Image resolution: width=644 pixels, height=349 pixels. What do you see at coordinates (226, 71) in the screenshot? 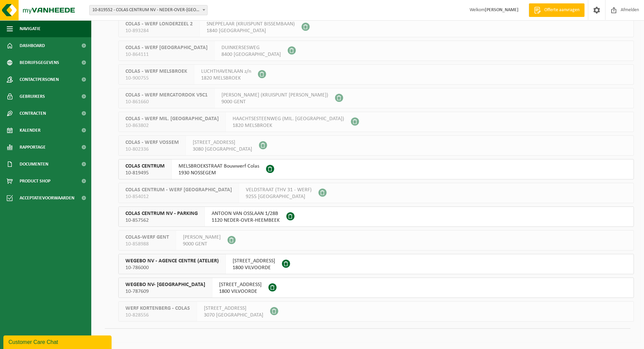
I see `span: LUCHTHAVENLAAN z/n` at bounding box center [226, 71].